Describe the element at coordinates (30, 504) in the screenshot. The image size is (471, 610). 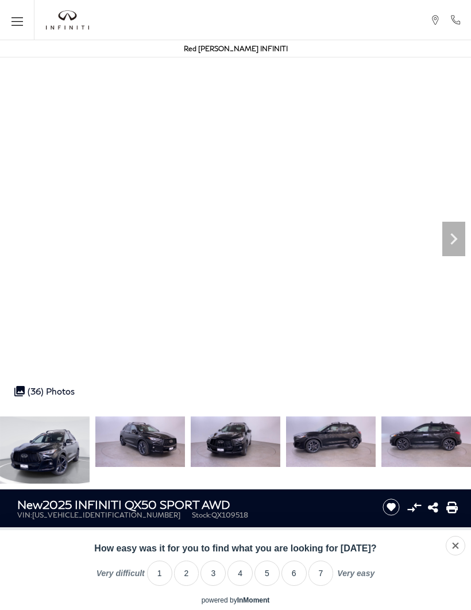
I see `strong: New` at that location.